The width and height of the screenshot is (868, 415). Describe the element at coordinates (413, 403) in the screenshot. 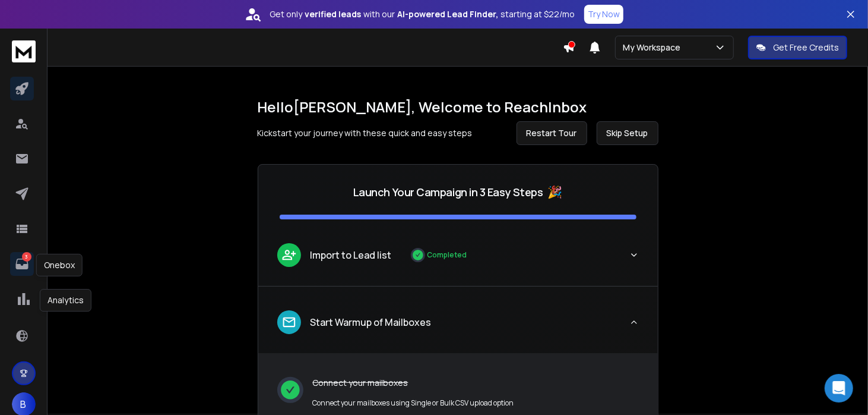

I see `p: Connect your mailboxes using Single or Bulk CSV upload option` at that location.